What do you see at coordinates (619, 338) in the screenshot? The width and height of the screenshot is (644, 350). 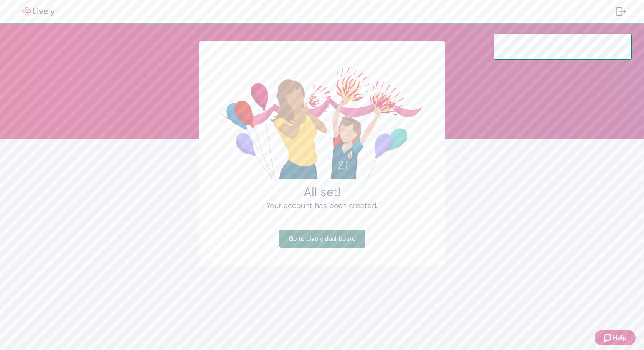 I see `span: Help` at bounding box center [619, 338].